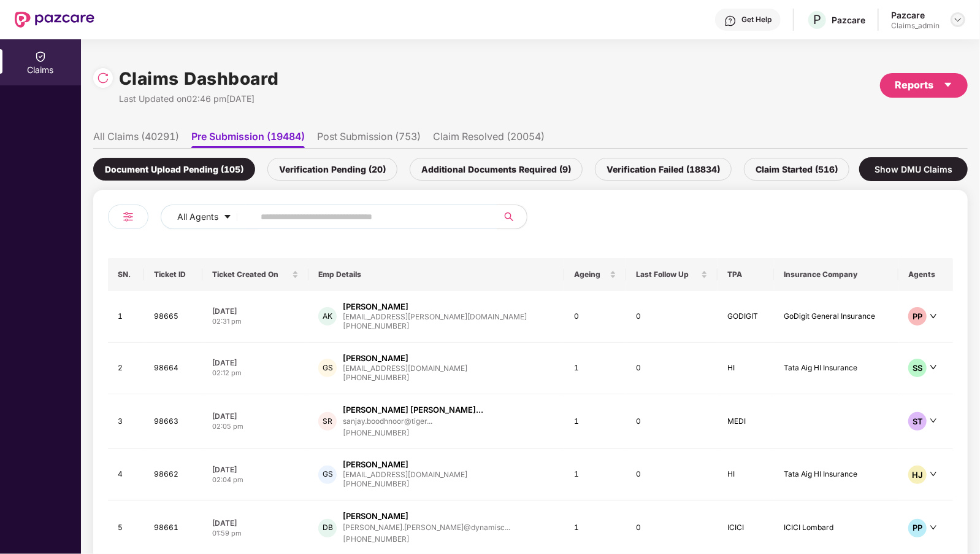  Describe the element at coordinates (55, 19) in the screenshot. I see `img: New Pazcare Logo` at that location.